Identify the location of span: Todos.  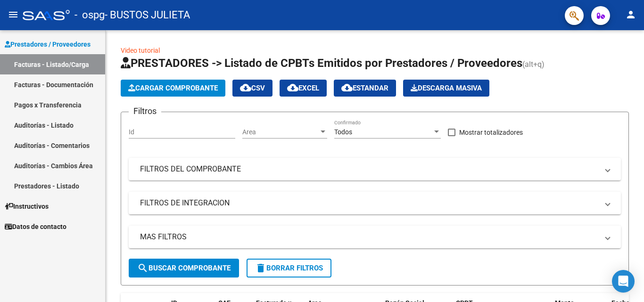
(343, 132).